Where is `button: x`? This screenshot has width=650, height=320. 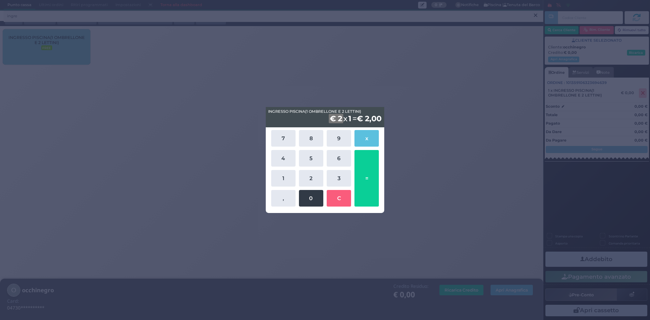 button: x is located at coordinates (367, 138).